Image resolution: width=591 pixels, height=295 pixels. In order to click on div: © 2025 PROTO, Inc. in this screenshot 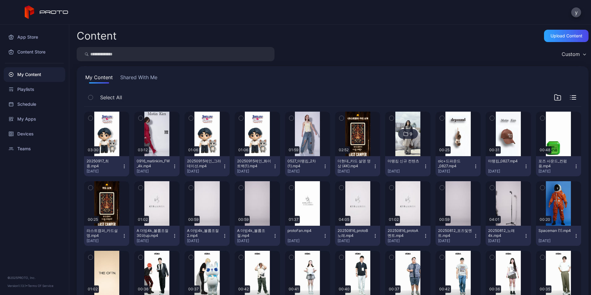, I will do `click(34, 278)`.